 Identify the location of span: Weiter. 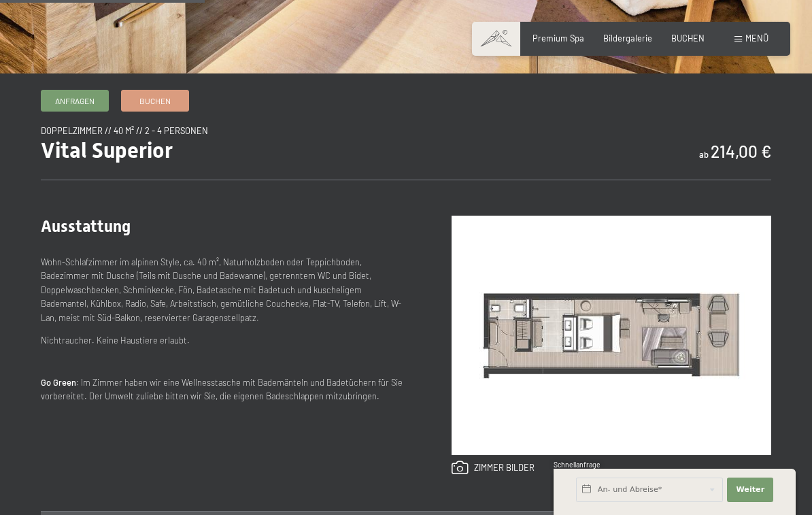
(749, 489).